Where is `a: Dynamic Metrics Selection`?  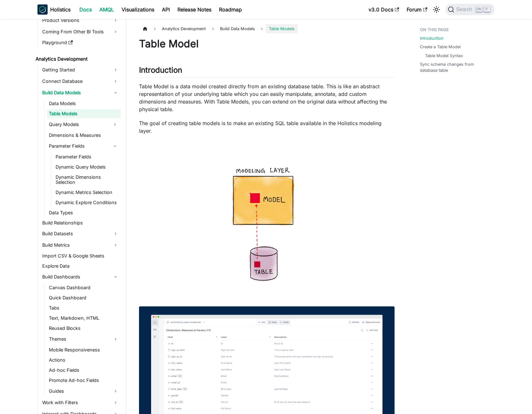 a: Dynamic Metrics Selection is located at coordinates (87, 193).